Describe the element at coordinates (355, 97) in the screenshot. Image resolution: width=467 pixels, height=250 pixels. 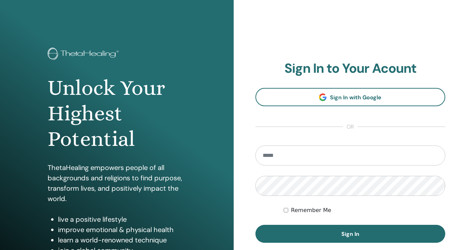
I see `span: Sign In with Google` at that location.